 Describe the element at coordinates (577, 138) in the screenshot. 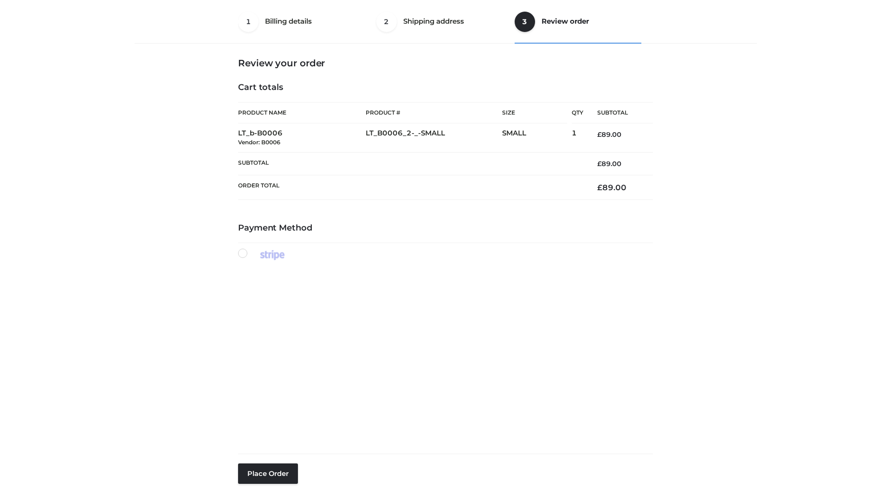

I see `td: 1` at that location.